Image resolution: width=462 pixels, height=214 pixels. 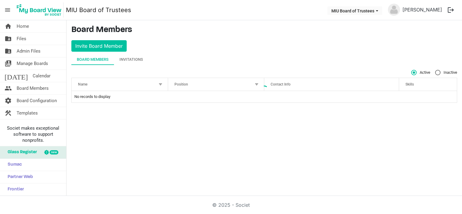 I want to click on span: people, so click(x=8, y=88).